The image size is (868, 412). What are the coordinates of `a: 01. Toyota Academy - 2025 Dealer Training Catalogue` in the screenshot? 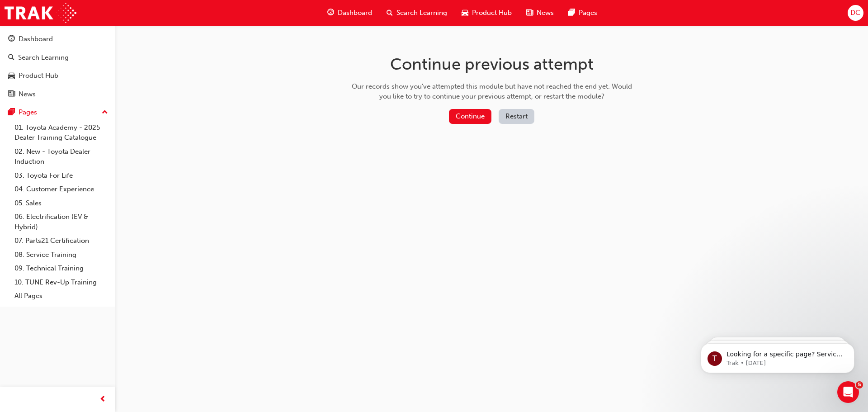 It's located at (61, 133).